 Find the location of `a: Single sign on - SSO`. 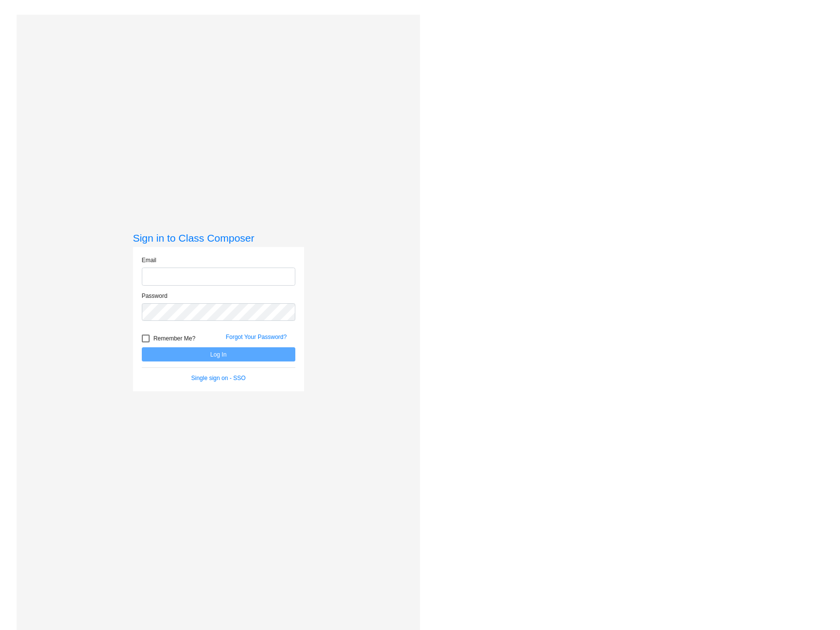

a: Single sign on - SSO is located at coordinates (218, 378).